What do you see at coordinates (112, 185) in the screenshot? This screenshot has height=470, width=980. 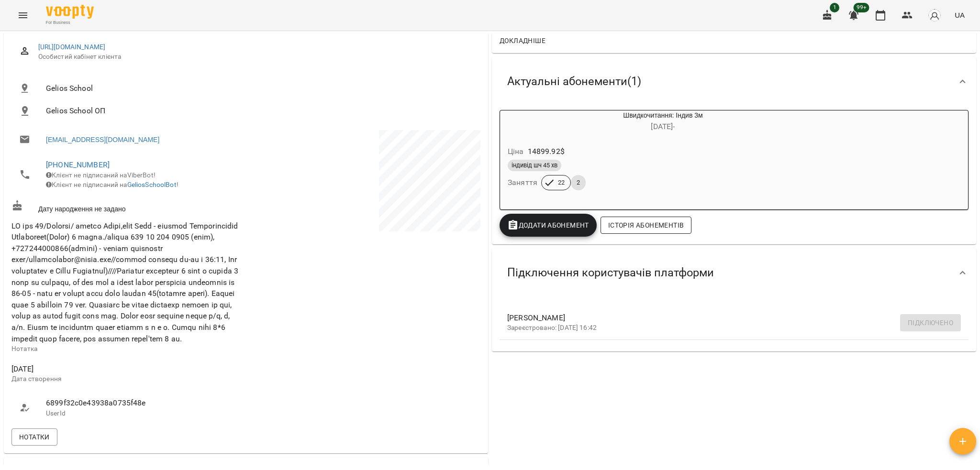 I see `span: Клієнт не підписаний на !` at bounding box center [112, 185].